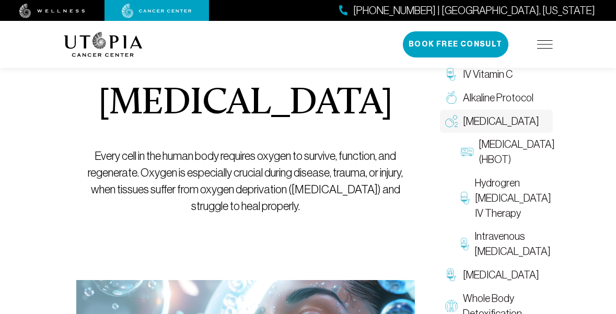  Describe the element at coordinates (52, 11) in the screenshot. I see `img: wellness` at that location.